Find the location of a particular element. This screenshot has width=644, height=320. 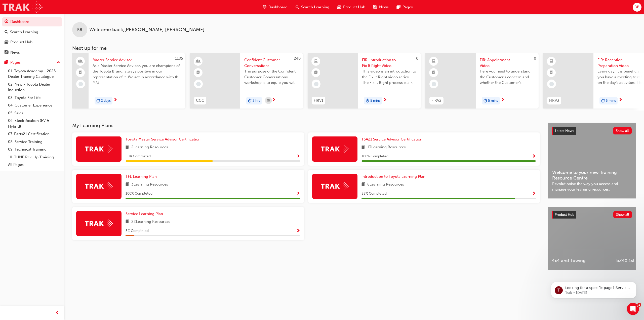

span: people-icon is located at coordinates (80, 61).